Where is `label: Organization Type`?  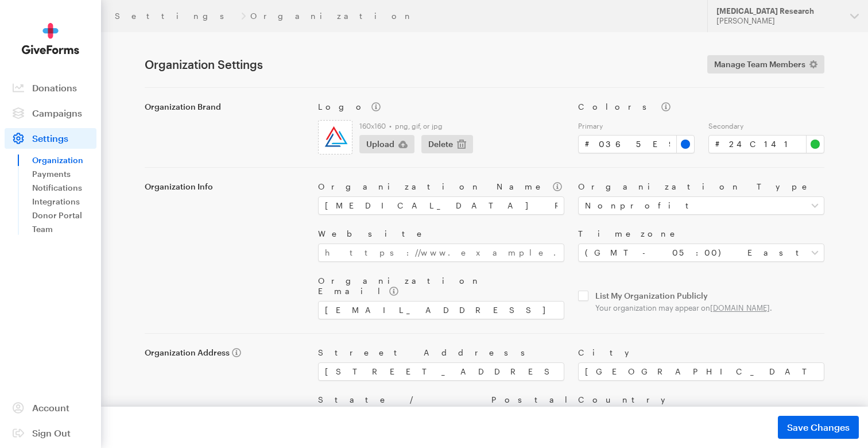
label: Organization Type is located at coordinates (701, 186).